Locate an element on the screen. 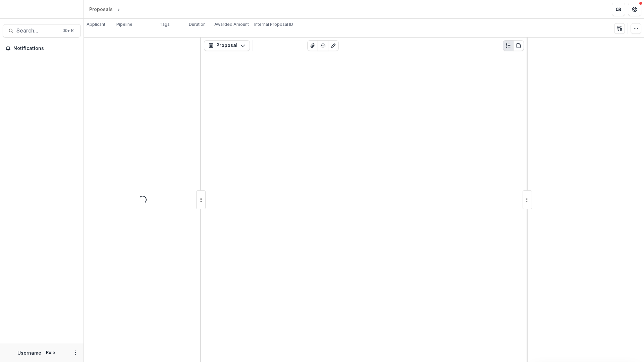 This screenshot has width=644, height=362. button: Plaintext view is located at coordinates (508, 46).